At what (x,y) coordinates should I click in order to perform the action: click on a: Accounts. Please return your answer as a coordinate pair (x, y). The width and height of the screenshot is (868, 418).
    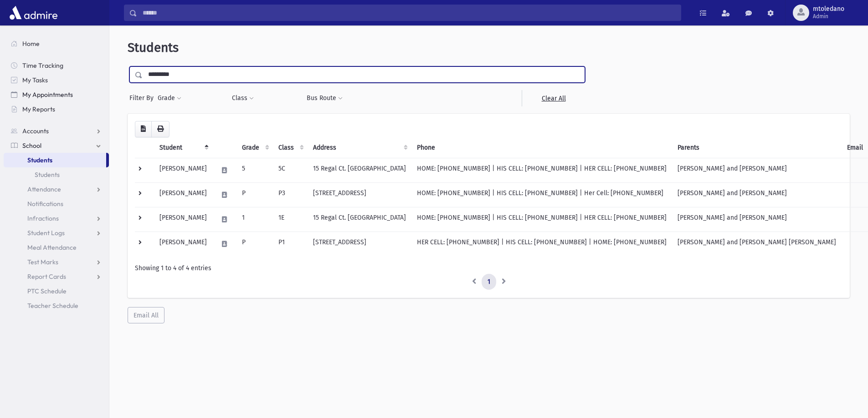
    Looking at the image, I should click on (56, 131).